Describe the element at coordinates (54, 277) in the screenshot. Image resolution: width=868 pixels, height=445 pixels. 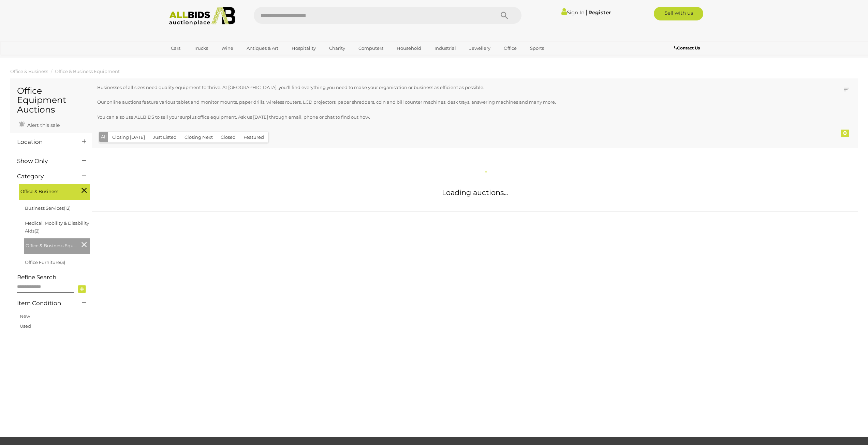
I see `h4: Refine Search` at that location.